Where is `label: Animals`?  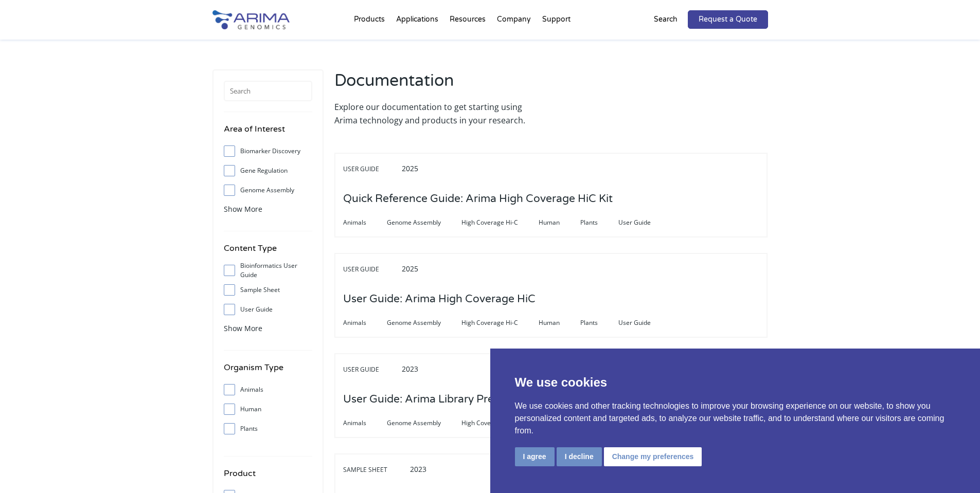
label: Animals is located at coordinates (268, 390).